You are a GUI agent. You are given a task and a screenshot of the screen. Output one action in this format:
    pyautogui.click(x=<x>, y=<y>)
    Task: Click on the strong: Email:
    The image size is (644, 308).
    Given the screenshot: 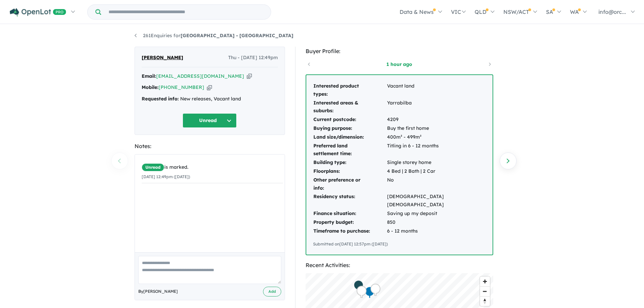 What is the action you would take?
    pyautogui.click(x=149, y=76)
    